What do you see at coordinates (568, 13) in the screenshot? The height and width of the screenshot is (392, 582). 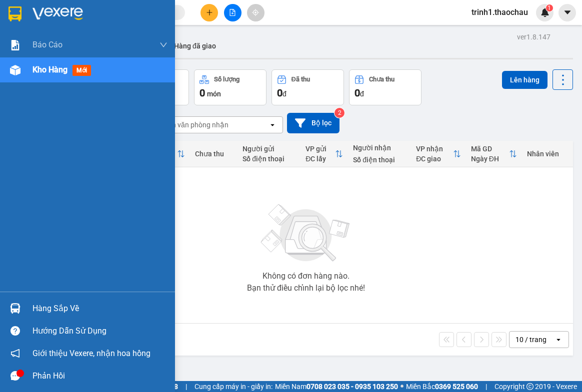 I see `span: caret-down` at bounding box center [568, 13].